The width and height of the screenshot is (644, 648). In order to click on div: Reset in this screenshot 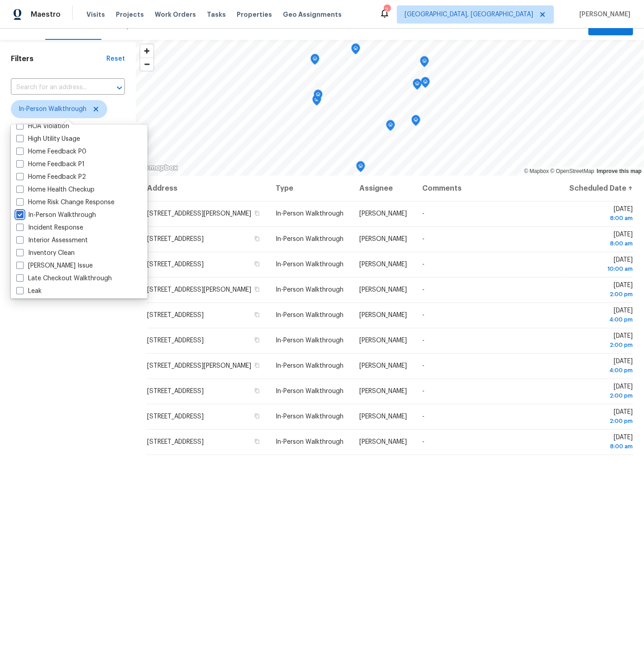, I will do `click(115, 59)`.